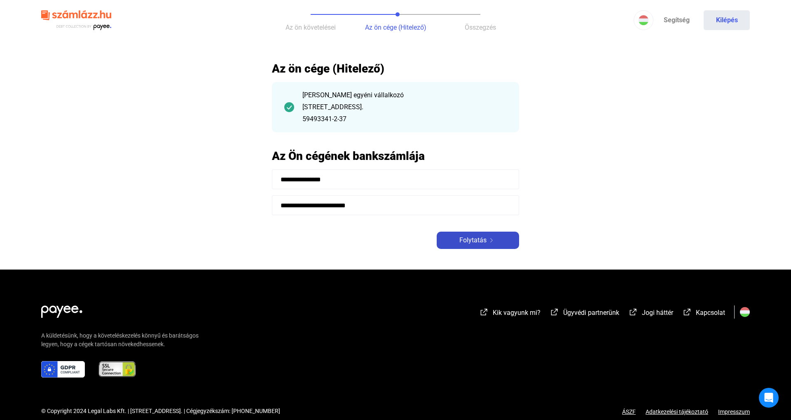  Describe the element at coordinates (584, 314) in the screenshot. I see `a: external-link-whiteÜgyvédi partnerünk` at that location.